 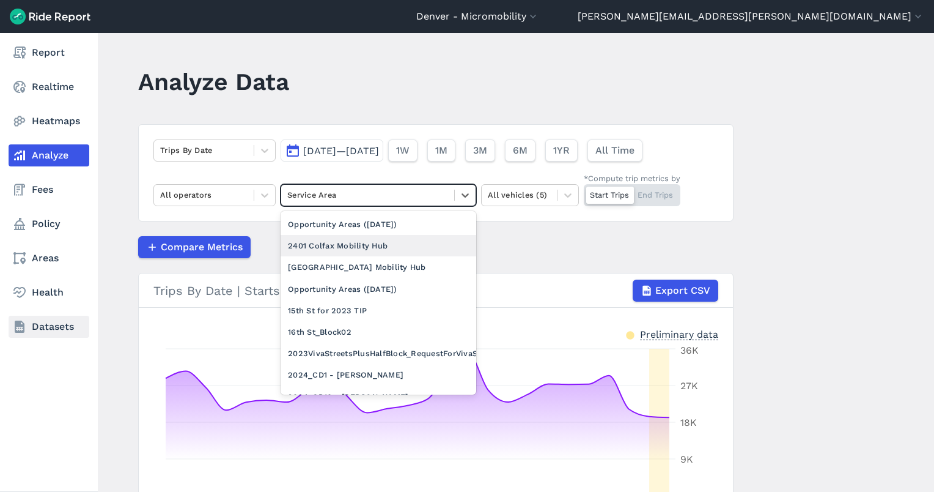 I want to click on a: Policy, so click(x=49, y=224).